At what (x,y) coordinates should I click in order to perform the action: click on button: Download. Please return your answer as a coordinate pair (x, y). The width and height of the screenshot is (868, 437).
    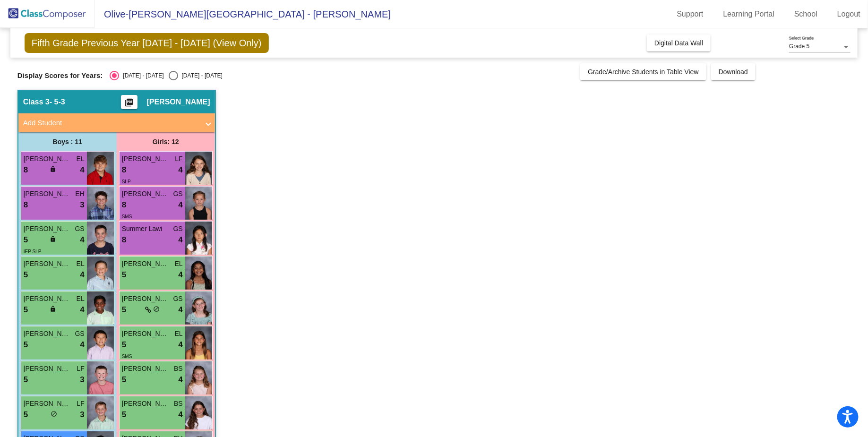
    Looking at the image, I should click on (733, 72).